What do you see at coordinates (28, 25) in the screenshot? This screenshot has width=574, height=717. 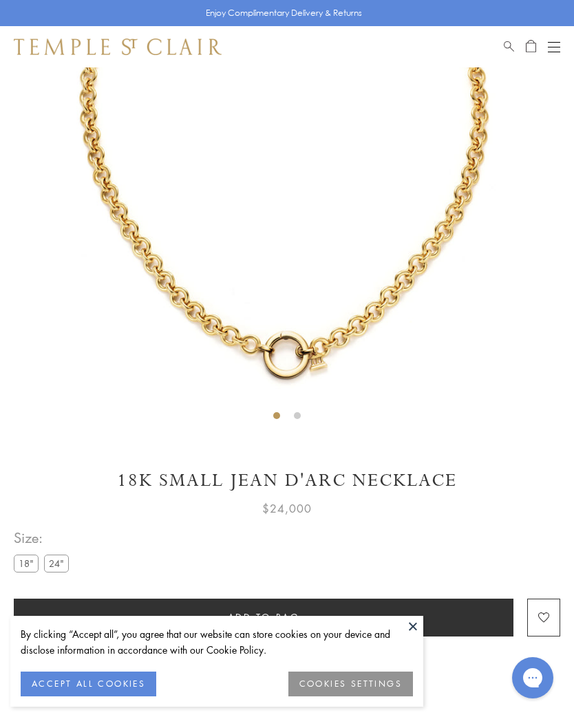 I see `button: Gorgias live chat` at bounding box center [28, 25].